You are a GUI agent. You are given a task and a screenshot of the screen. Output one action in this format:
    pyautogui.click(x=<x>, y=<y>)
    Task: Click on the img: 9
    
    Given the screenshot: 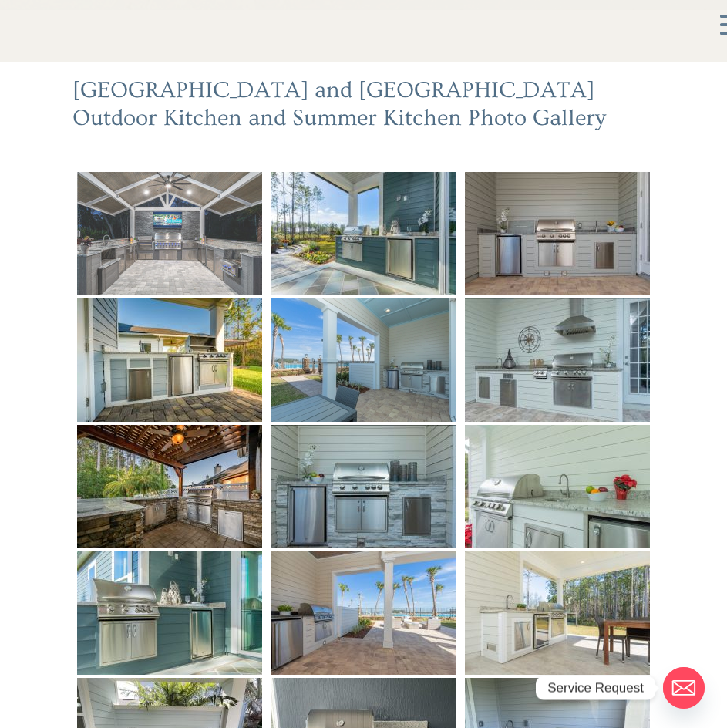 What is the action you would take?
    pyautogui.click(x=170, y=613)
    